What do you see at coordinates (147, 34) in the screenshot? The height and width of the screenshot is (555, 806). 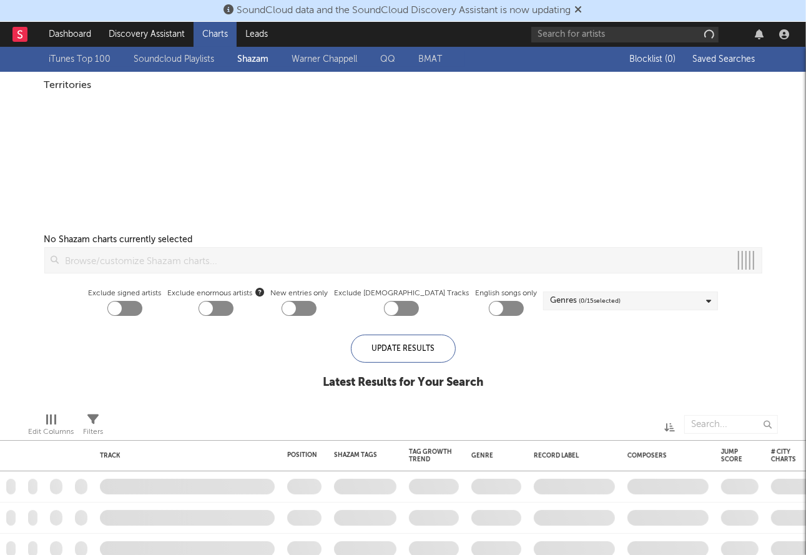 I see `a: Discovery Assistant` at bounding box center [147, 34].